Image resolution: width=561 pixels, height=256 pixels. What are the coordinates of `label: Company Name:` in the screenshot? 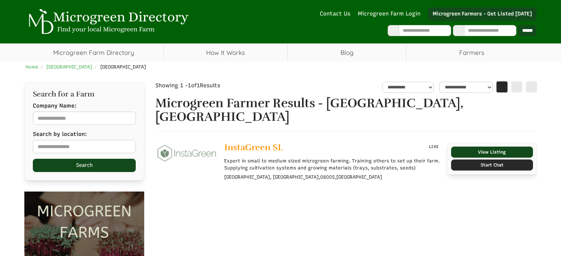 It's located at (55, 106).